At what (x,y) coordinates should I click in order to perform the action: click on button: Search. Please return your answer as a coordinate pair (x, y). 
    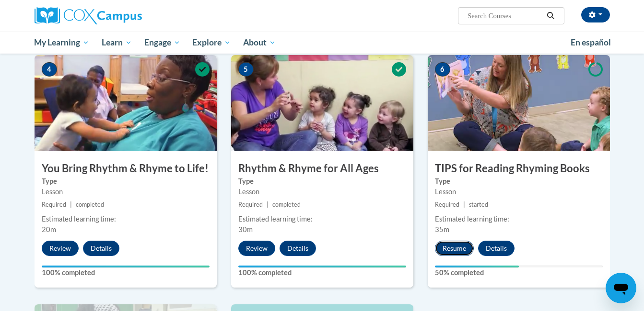
    Looking at the image, I should click on (550, 16).